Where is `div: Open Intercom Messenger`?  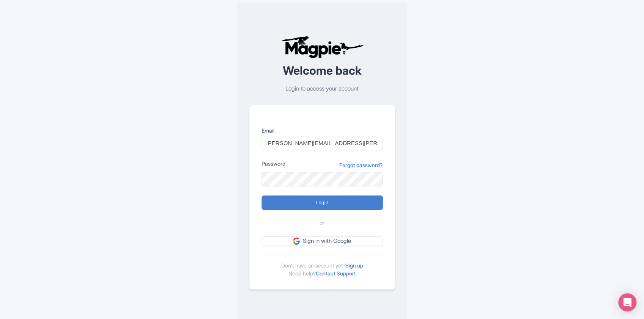 div: Open Intercom Messenger is located at coordinates (628, 303).